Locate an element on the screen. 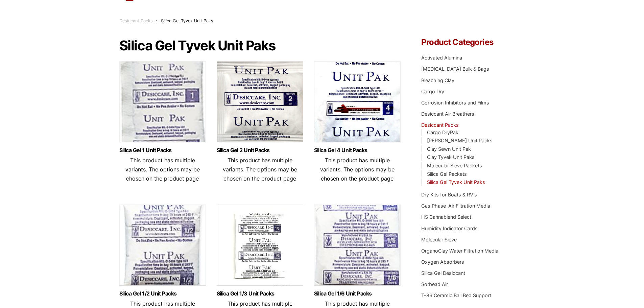  a: Clay Tyvek Unit Paks is located at coordinates (451, 157).